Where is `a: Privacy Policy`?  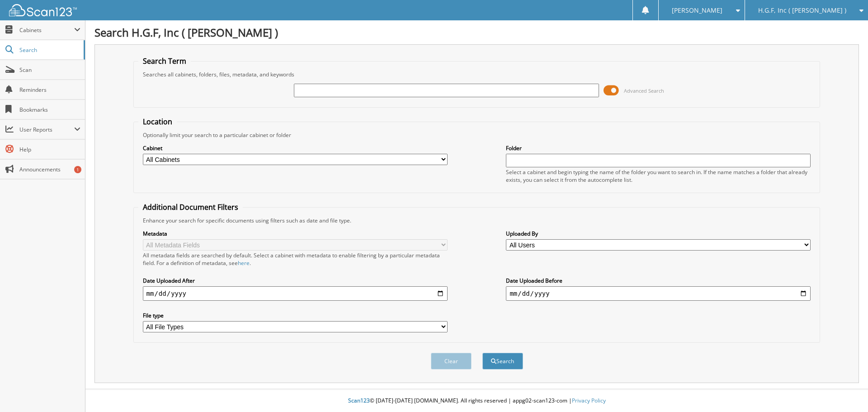
a: Privacy Policy is located at coordinates (589, 400).